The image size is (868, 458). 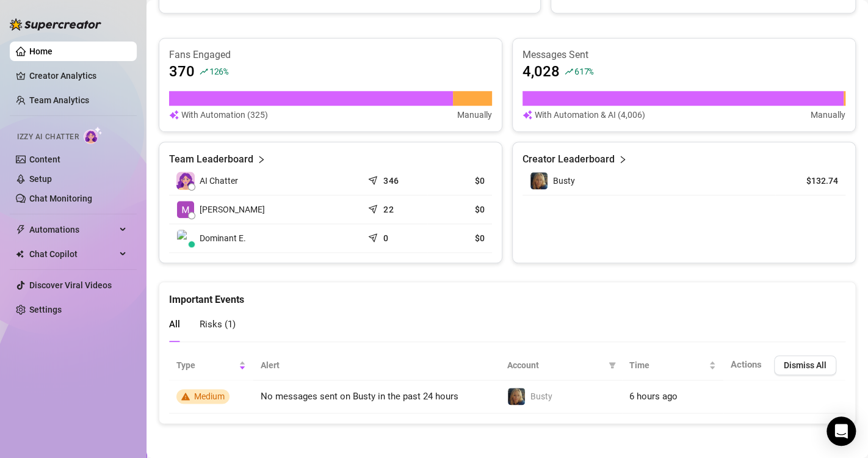 What do you see at coordinates (219, 71) in the screenshot?
I see `span: 126 %` at bounding box center [219, 71].